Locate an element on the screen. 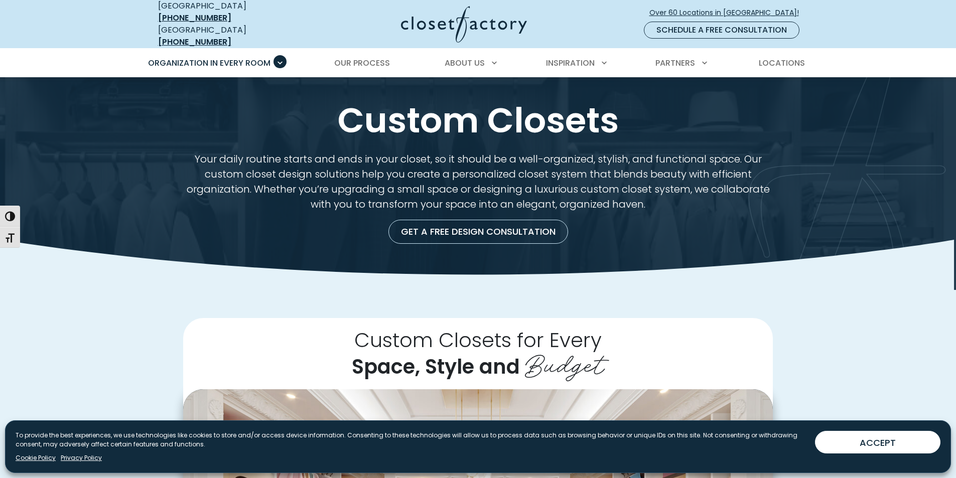 This screenshot has width=956, height=478. a: Get a Free Design Consultation is located at coordinates (478, 232).